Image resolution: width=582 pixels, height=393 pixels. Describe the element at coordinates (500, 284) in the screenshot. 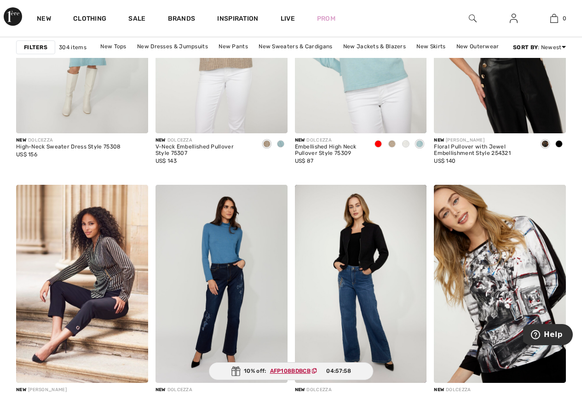

I see `img: Casual Crew Neck Pullover Style 75690. As sample` at that location.